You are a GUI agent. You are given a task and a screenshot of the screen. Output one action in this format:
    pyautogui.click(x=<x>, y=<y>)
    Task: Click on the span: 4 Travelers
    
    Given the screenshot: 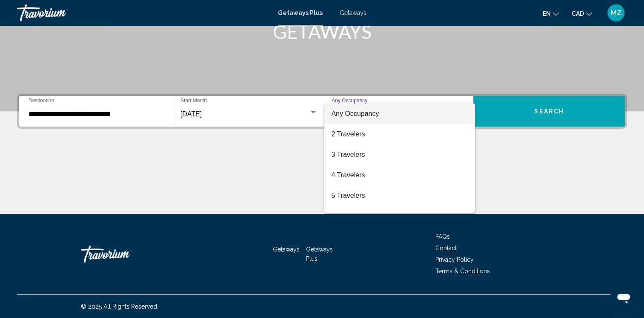 What is the action you would take?
    pyautogui.click(x=400, y=175)
    